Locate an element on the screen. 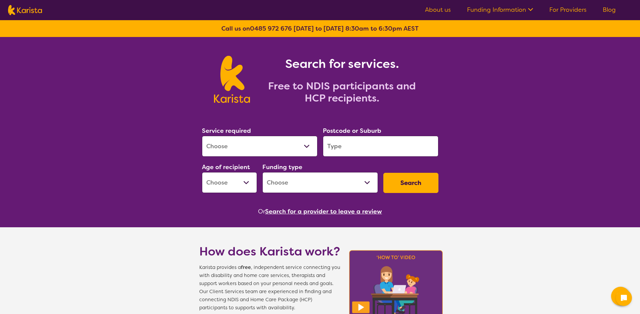 This screenshot has height=314, width=640. span: Karista provides a , independent service connecting you with disability and home care services, t... is located at coordinates (270, 288).